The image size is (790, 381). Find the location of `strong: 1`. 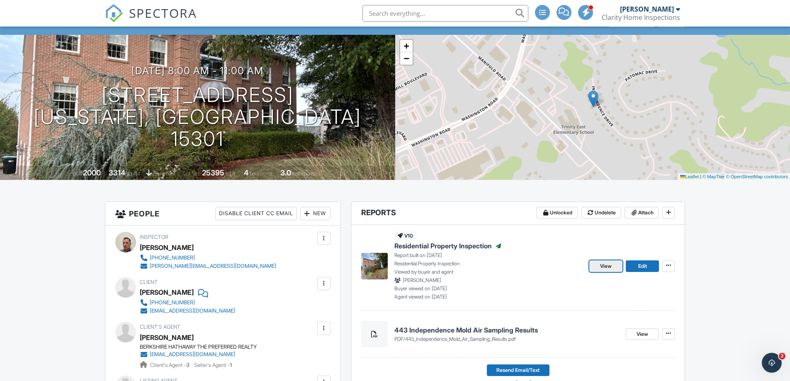

strong: 1 is located at coordinates (230, 365).